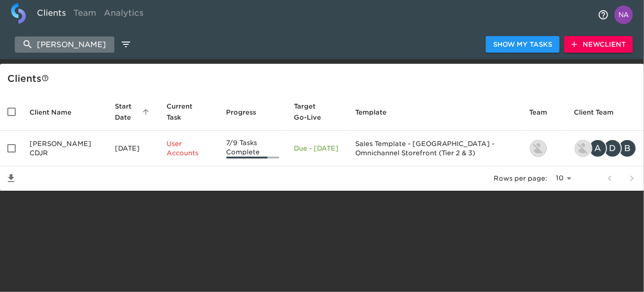  Describe the element at coordinates (544, 112) in the screenshot. I see `span: Team` at that location.